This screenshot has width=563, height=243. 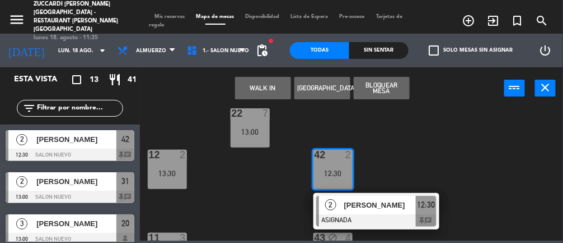 I want to click on i: arrow_drop_down, so click(x=102, y=50).